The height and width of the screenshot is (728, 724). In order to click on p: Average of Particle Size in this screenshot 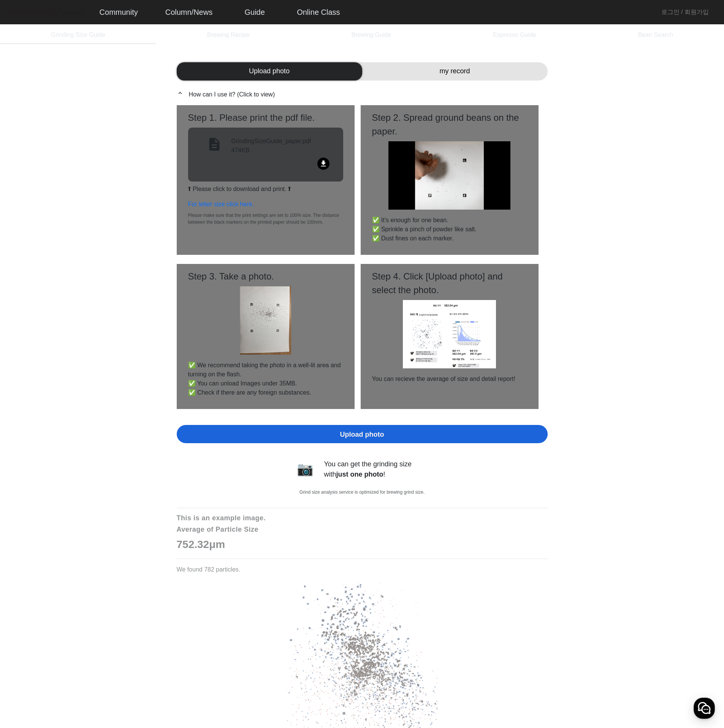, I will do `click(362, 530)`.